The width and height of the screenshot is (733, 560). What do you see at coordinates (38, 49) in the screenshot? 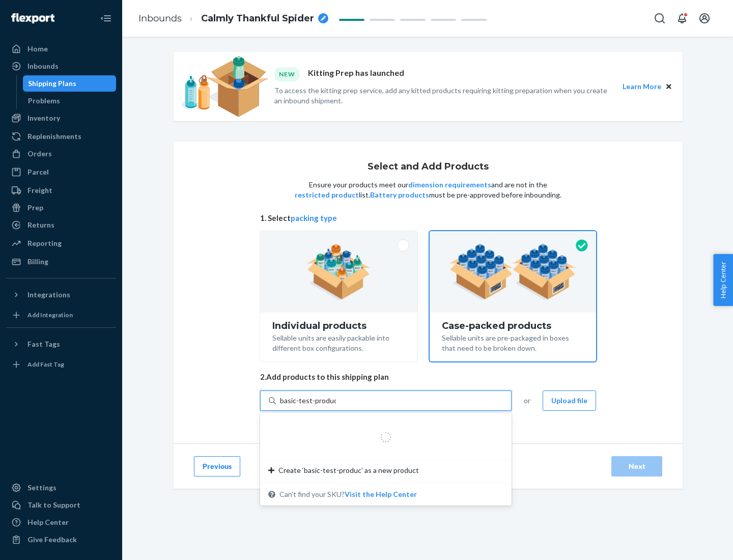
I see `div: Home` at bounding box center [38, 49].